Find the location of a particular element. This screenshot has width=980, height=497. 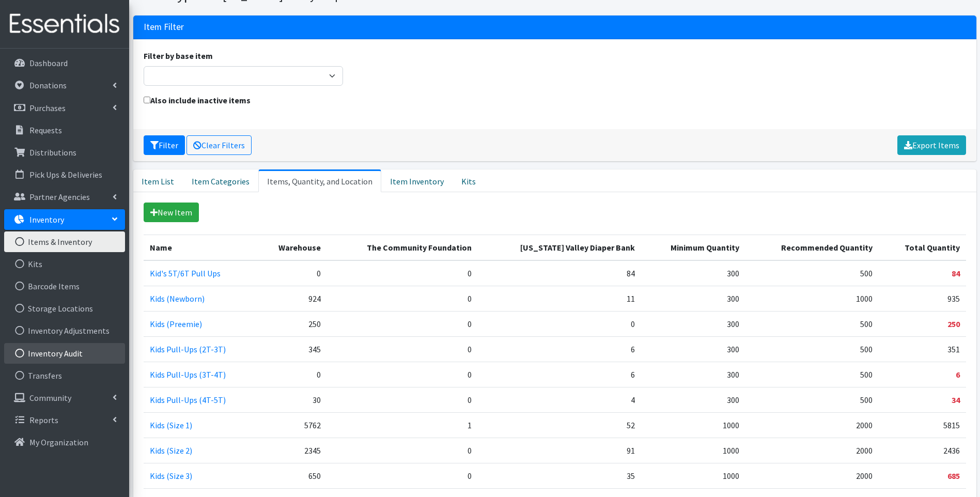

td: 5762 is located at coordinates (292, 425).